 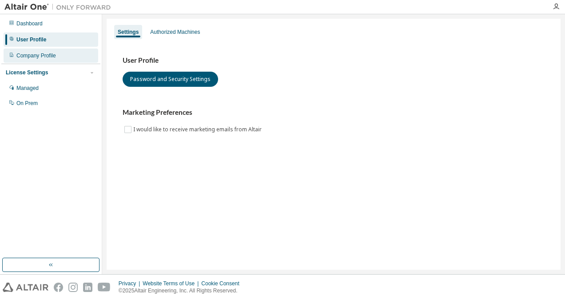 What do you see at coordinates (334, 60) in the screenshot?
I see `h3: User Profile` at bounding box center [334, 60].